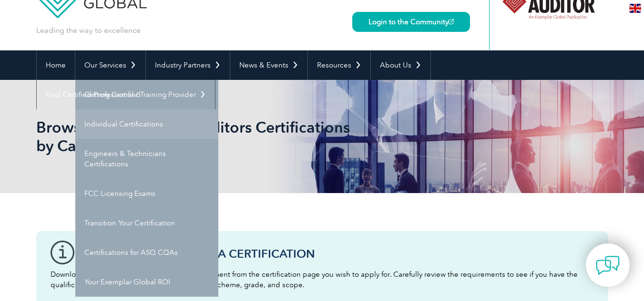 This screenshot has width=644, height=301. I want to click on a: Resources, so click(339, 65).